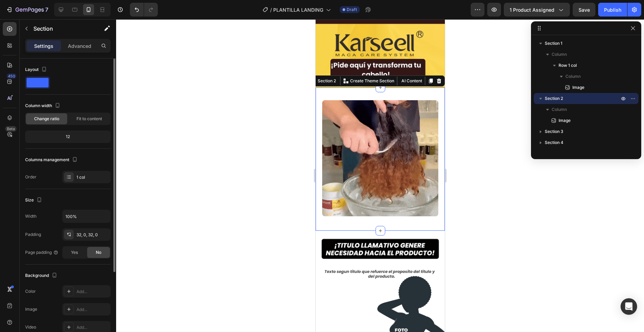 The width and height of the screenshot is (644, 332). What do you see at coordinates (31, 177) in the screenshot?
I see `div: Order` at bounding box center [31, 177].